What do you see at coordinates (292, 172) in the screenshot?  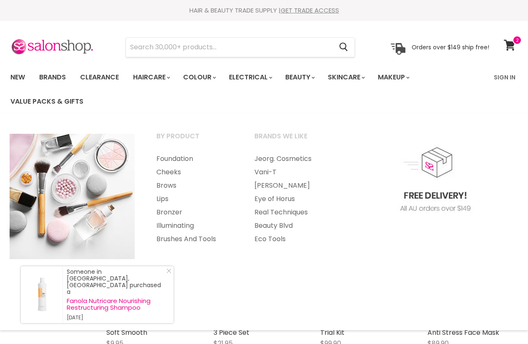 I see `a: Vani-T` at bounding box center [292, 172].